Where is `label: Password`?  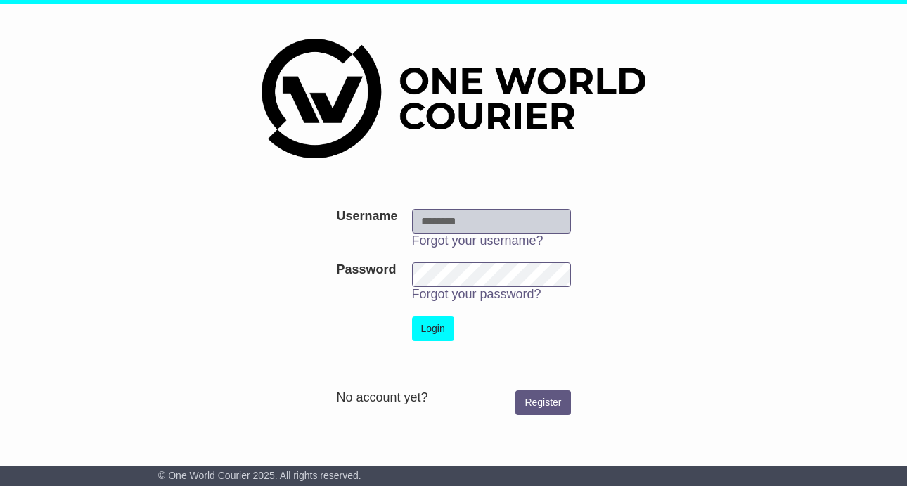
label: Password is located at coordinates (366, 270).